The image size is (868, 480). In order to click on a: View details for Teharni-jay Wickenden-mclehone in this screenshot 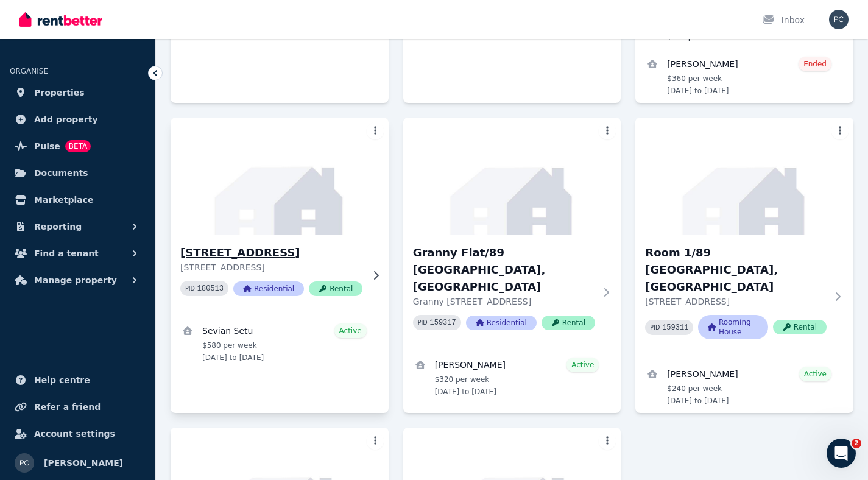, I will do `click(745, 76)`.